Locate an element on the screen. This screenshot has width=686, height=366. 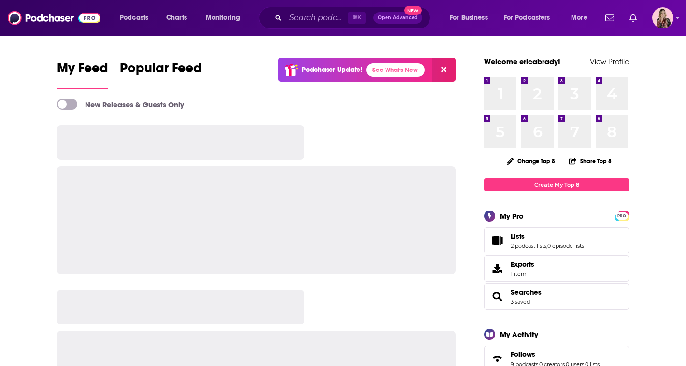
span: ⌘ K is located at coordinates (357, 18).